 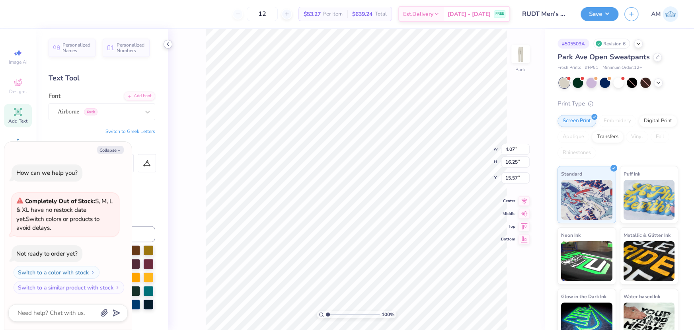 What do you see at coordinates (102, 78) in the screenshot?
I see `div: Text Tool` at bounding box center [102, 78].